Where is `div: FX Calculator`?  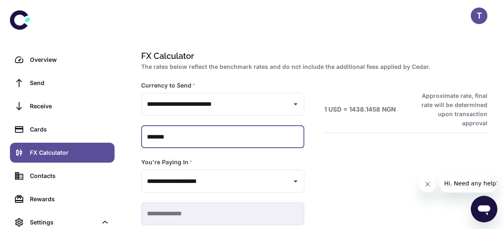 div: FX Calculator is located at coordinates (70, 153).